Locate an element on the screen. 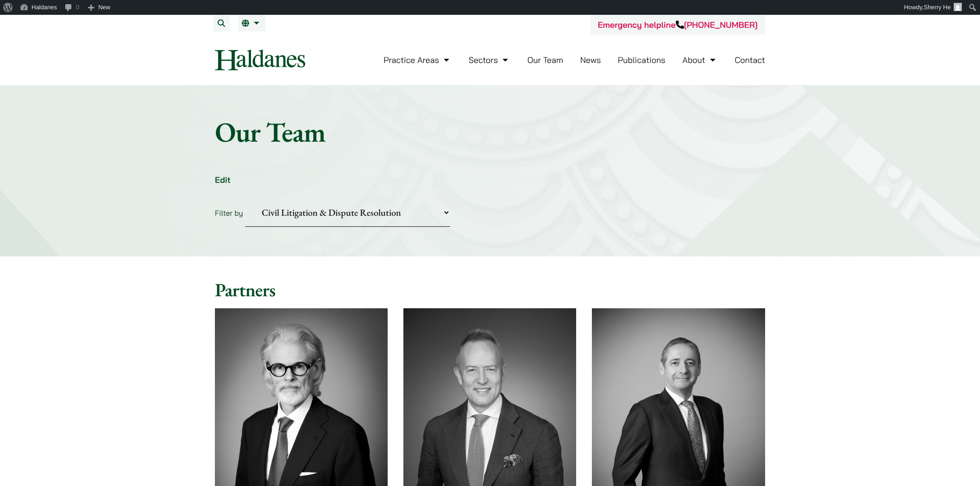 This screenshot has height=486, width=980. label: Filter by is located at coordinates (229, 212).